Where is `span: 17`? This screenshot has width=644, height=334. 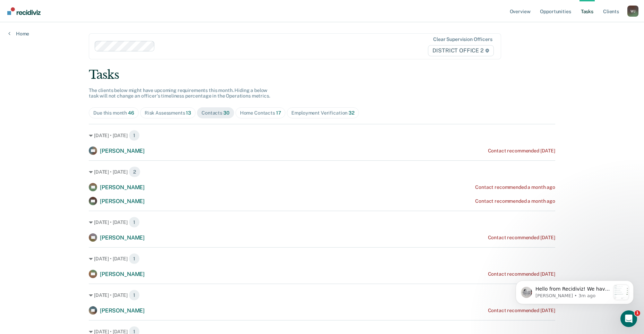 span: 17 is located at coordinates (279, 113).